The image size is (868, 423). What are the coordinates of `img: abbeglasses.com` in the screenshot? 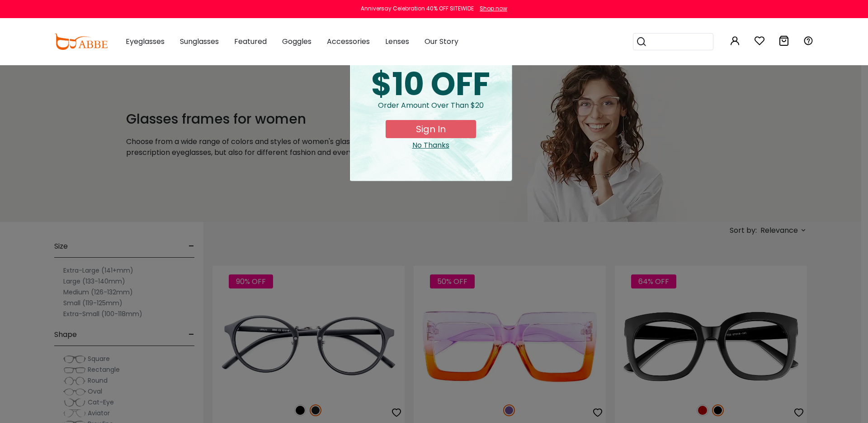 It's located at (81, 41).